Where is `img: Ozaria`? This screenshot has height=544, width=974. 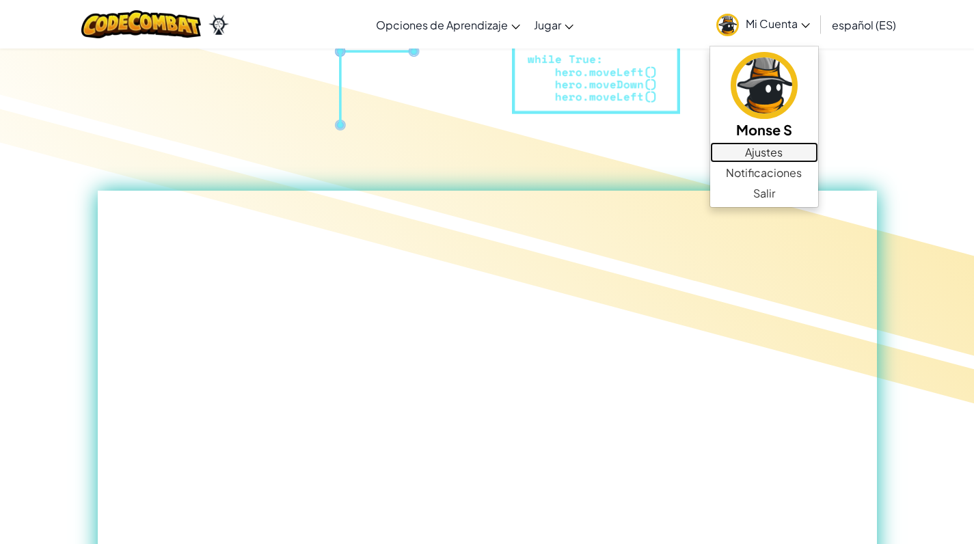
img: Ozaria is located at coordinates (219, 25).